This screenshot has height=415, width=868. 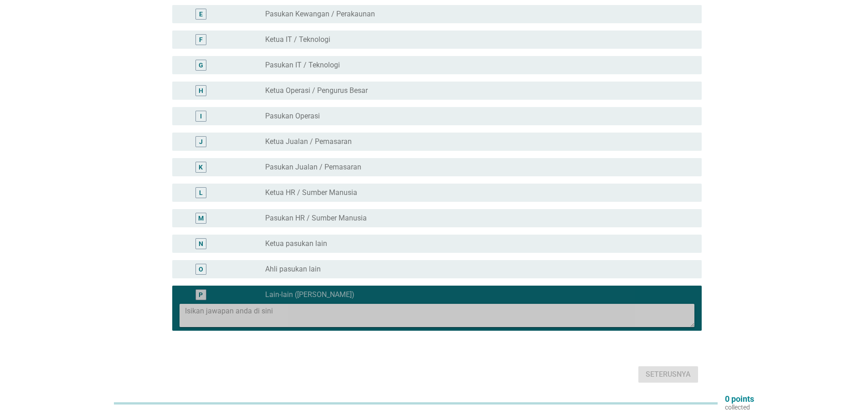 I want to click on div: L, so click(x=201, y=193).